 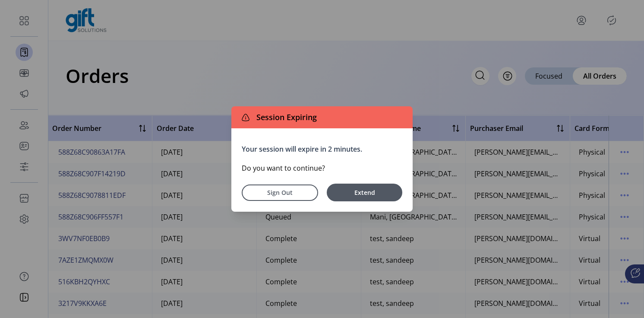 I want to click on span: Extend, so click(x=364, y=192).